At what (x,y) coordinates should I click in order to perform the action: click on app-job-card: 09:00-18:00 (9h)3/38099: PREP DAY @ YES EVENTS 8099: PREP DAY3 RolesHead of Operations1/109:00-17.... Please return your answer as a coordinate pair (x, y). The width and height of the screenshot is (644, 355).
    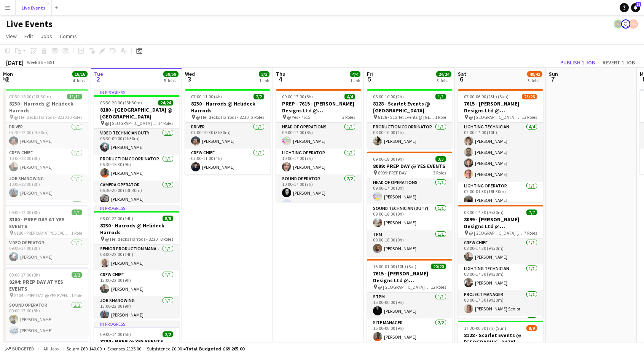
    Looking at the image, I should click on (410, 204).